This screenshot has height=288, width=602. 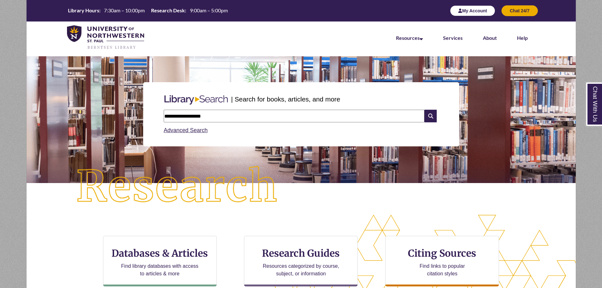 I want to click on span: 9:00am – 5:00pm, so click(x=209, y=10).